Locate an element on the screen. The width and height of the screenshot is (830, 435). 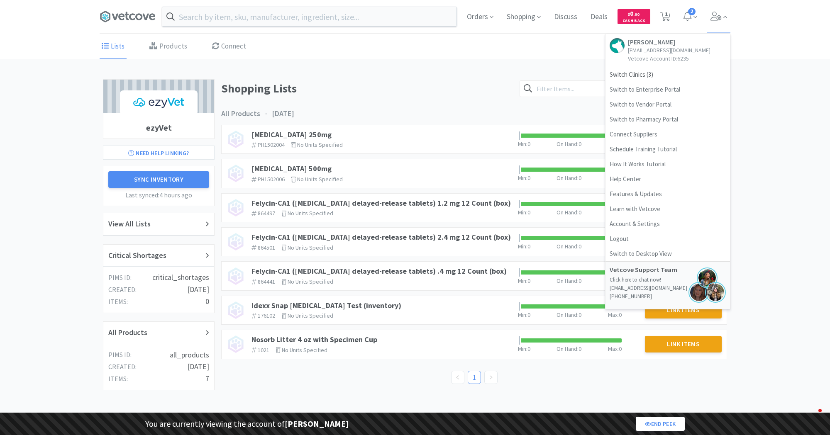
h1: Shopping Lists is located at coordinates (368, 88).